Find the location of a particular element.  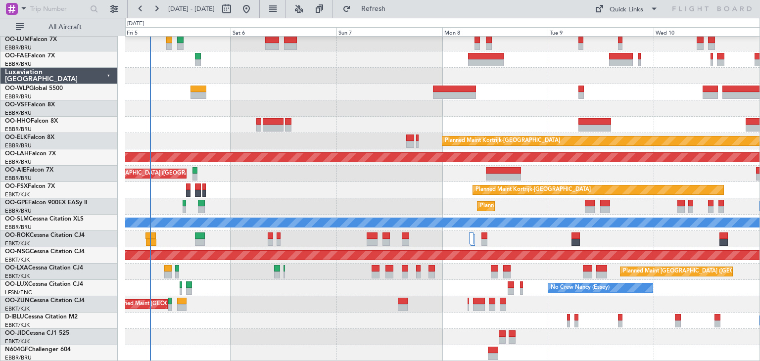

span: OO-HHO is located at coordinates (18, 121).